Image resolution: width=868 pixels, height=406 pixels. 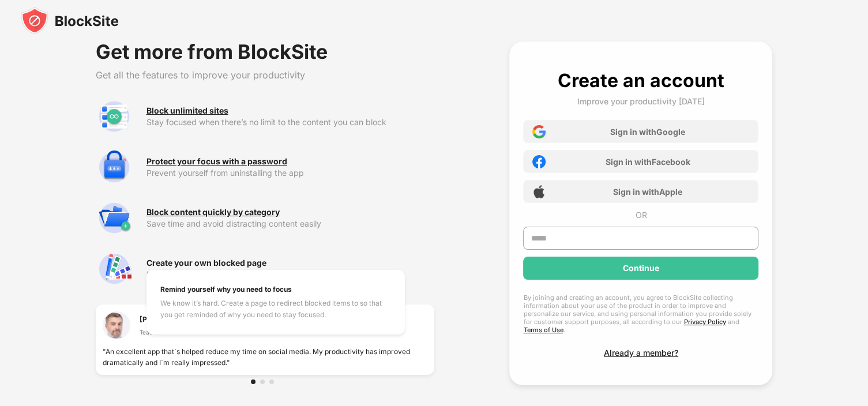 I want to click on div: By joining and creating an account, you agree to BlockSite collecting information about your use ..., so click(x=641, y=313).